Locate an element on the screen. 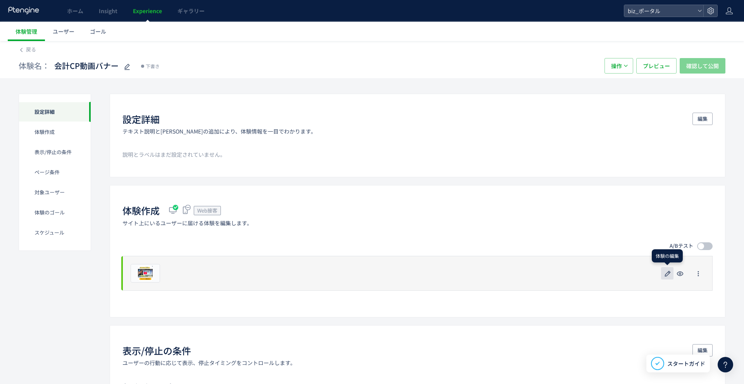  img: aaff753b6aeef66e7283831cacb01ade1759824119661.png is located at coordinates (145, 274).